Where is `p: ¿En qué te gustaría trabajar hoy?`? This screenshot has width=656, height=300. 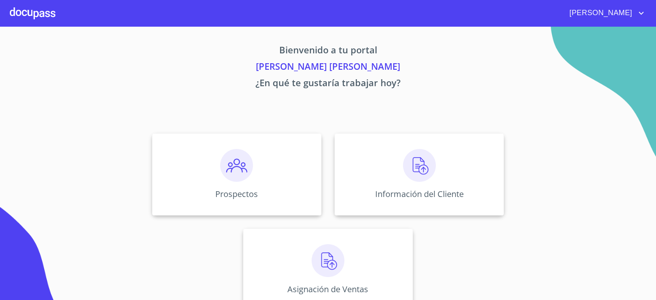
p: ¿En qué te gustaría trabajar hoy? is located at coordinates (328, 84).